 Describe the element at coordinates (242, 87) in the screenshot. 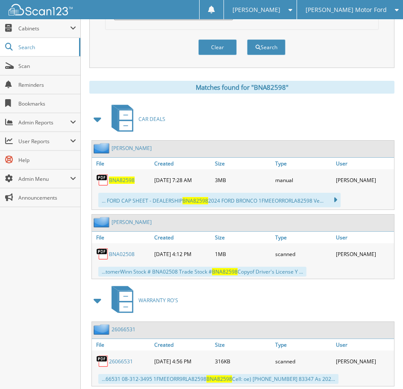

I see `div: Matches found for "BNA82598"` at that location.